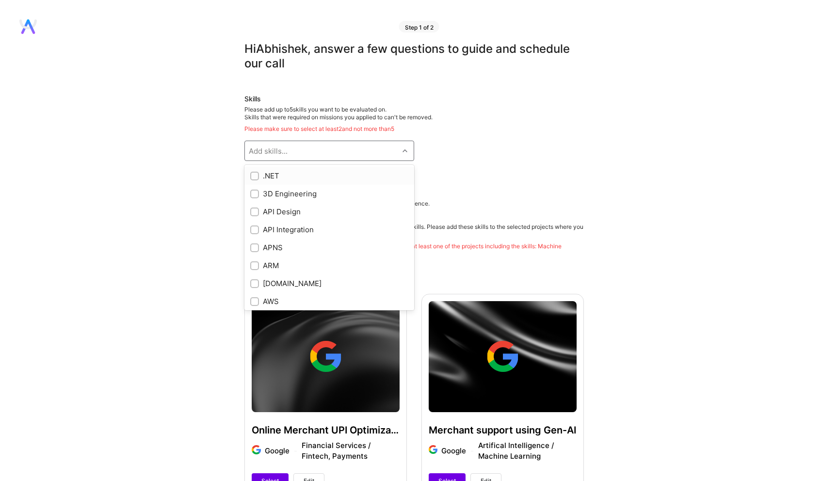 This screenshot has height=481, width=838. I want to click on div: 3D Engineering, so click(329, 194).